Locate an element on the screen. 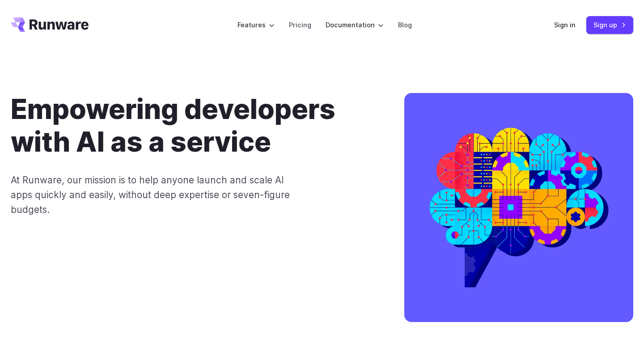 This screenshot has width=644, height=348. p: At Runware, our mission is to help anyone launch and scale AI apps quickly and easily, without de... is located at coordinates (156, 195).